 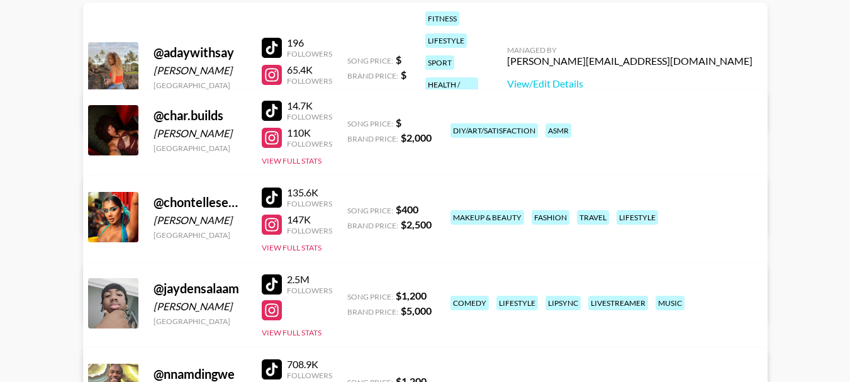 I want to click on div: 14.7K, so click(x=310, y=106).